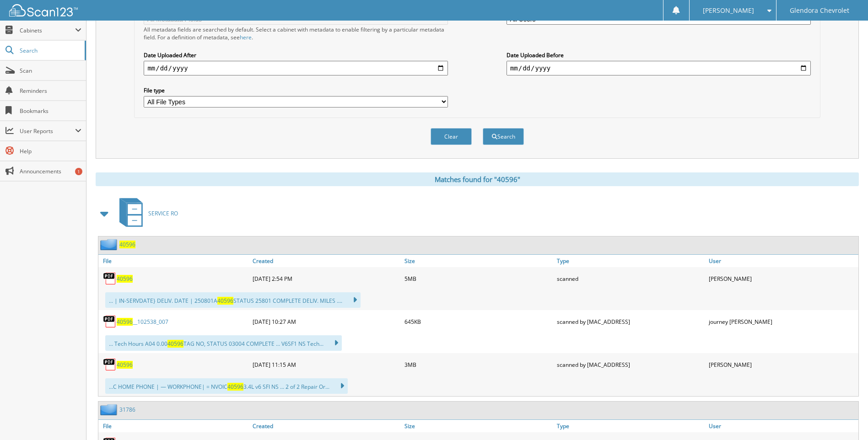 The height and width of the screenshot is (440, 868). What do you see at coordinates (127, 409) in the screenshot?
I see `a: 31786` at bounding box center [127, 409].